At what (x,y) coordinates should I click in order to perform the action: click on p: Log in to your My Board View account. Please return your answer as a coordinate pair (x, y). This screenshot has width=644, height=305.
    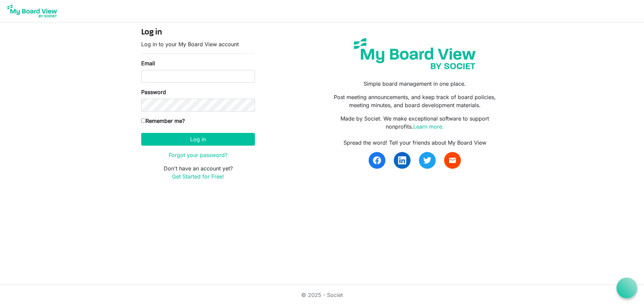
    Looking at the image, I should click on (198, 44).